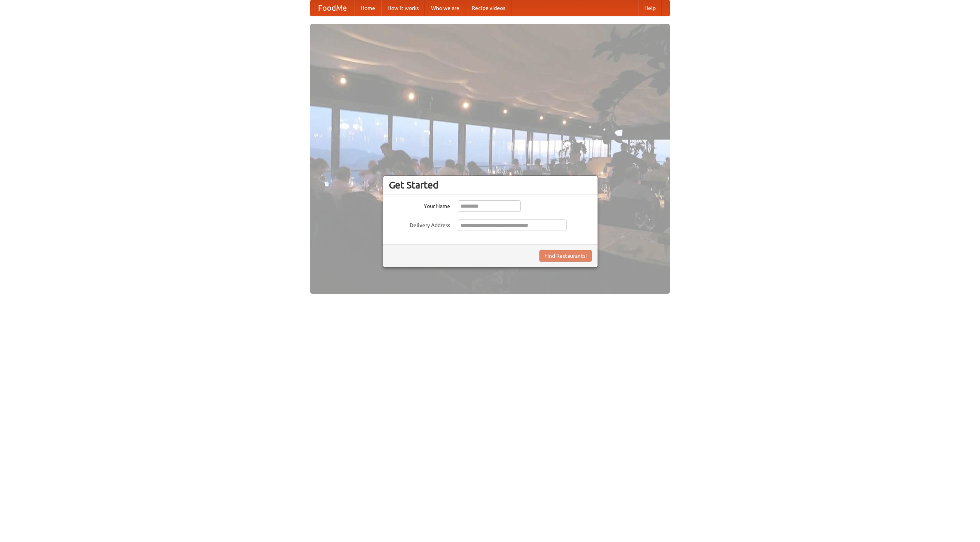 The height and width of the screenshot is (542, 980). Describe the element at coordinates (333, 8) in the screenshot. I see `a: FoodMe` at that location.